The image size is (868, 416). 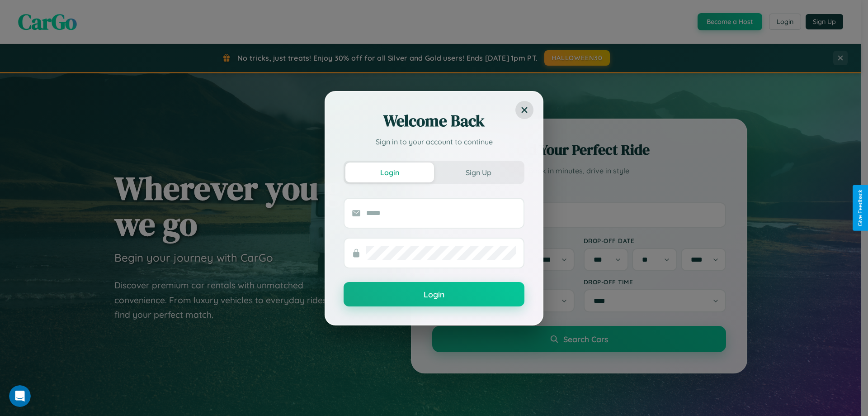 I want to click on p: Sign in to your account to continue, so click(x=434, y=142).